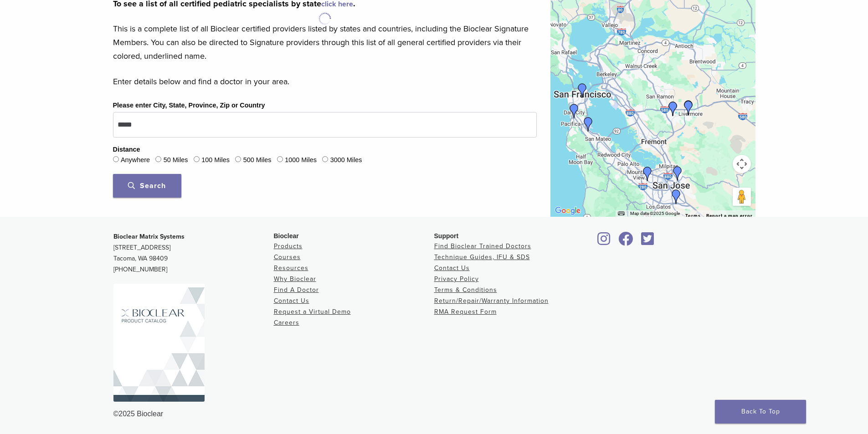  Describe the element at coordinates (301, 160) in the screenshot. I see `label: 1000 Miles` at that location.